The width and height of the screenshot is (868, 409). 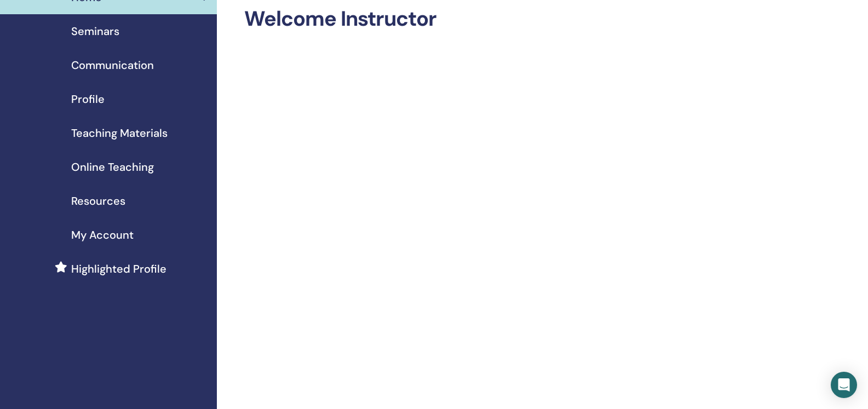 What do you see at coordinates (119, 133) in the screenshot?
I see `span: Teaching Materials` at bounding box center [119, 133].